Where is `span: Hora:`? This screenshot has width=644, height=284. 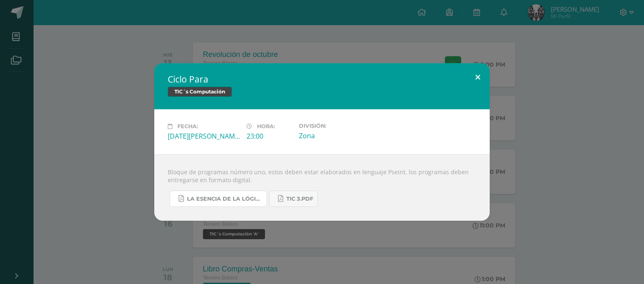
span: Hora: is located at coordinates (266, 126).